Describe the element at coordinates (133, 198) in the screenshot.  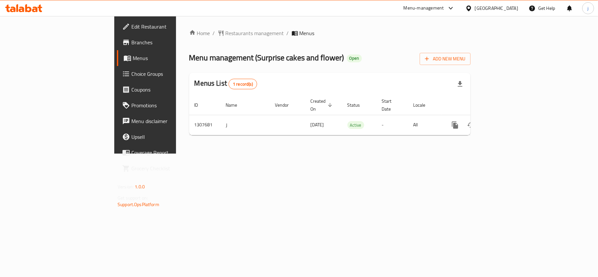
I see `span: Get support on:` at that location.